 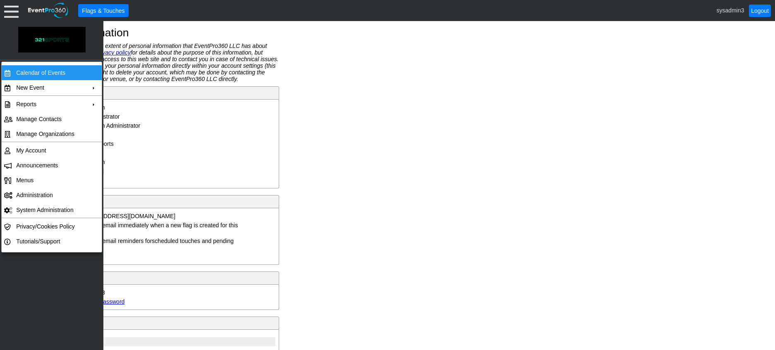 I want to click on tr: Reports, so click(x=52, y=104).